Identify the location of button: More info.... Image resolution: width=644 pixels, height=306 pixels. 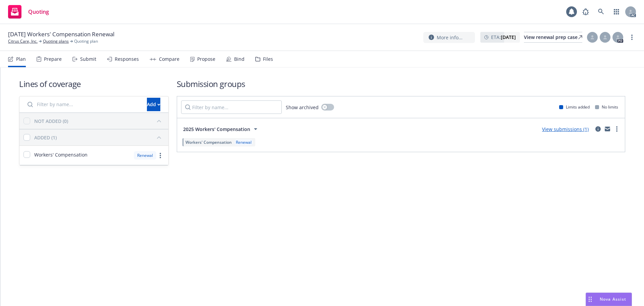
(449, 37).